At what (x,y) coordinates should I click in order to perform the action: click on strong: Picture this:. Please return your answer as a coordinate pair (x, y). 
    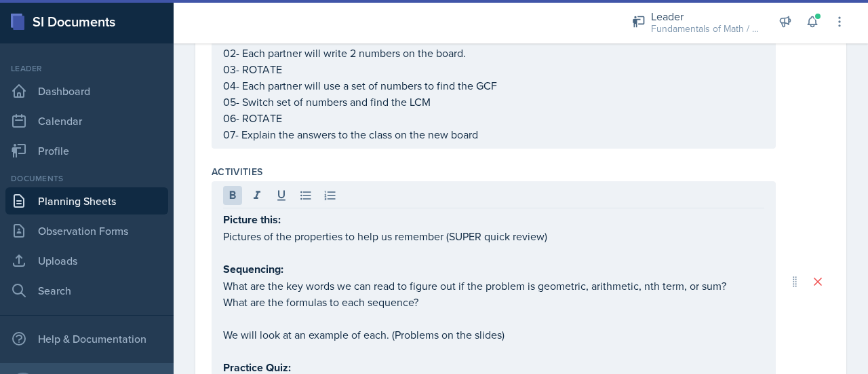
    Looking at the image, I should click on (252, 220).